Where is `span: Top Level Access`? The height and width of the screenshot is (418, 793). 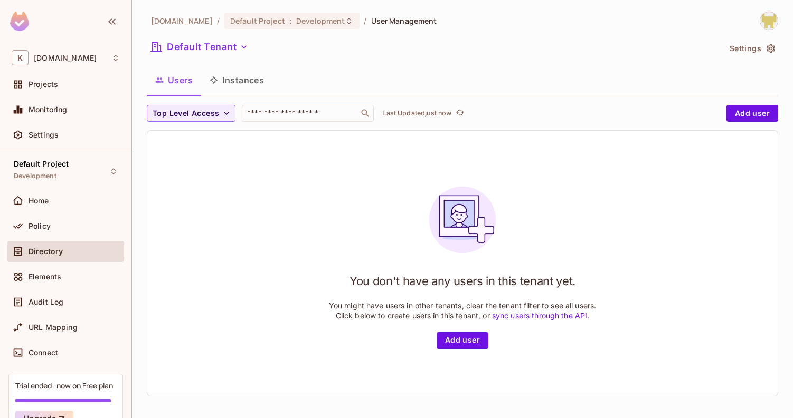
span: Top Level Access is located at coordinates (186, 113).